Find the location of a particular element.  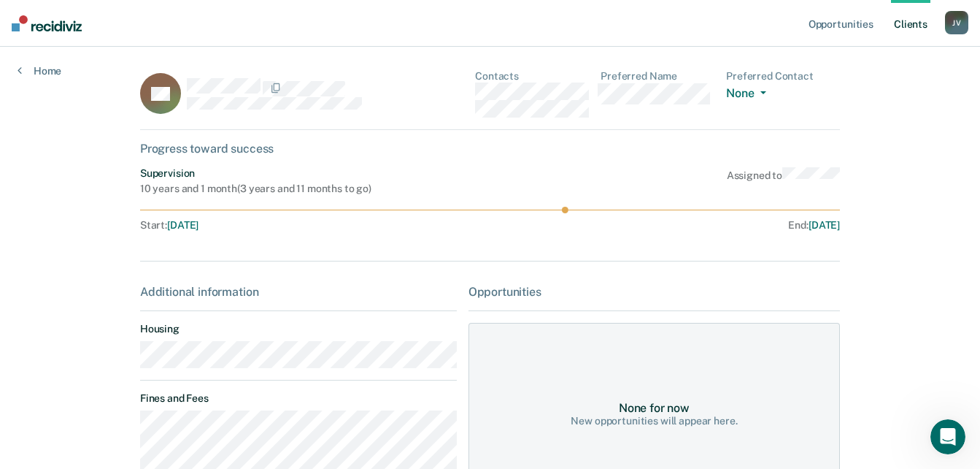

div: None for now is located at coordinates (654, 408).